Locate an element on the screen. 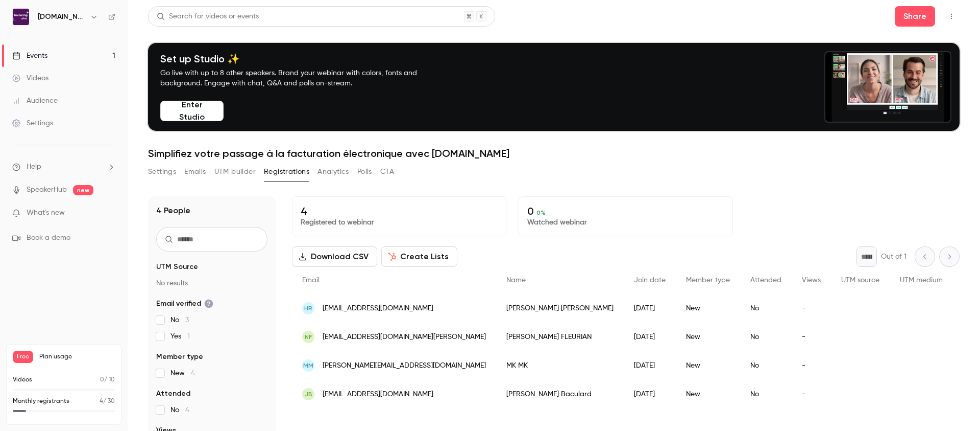  button: Create Lists is located at coordinates (419, 256).